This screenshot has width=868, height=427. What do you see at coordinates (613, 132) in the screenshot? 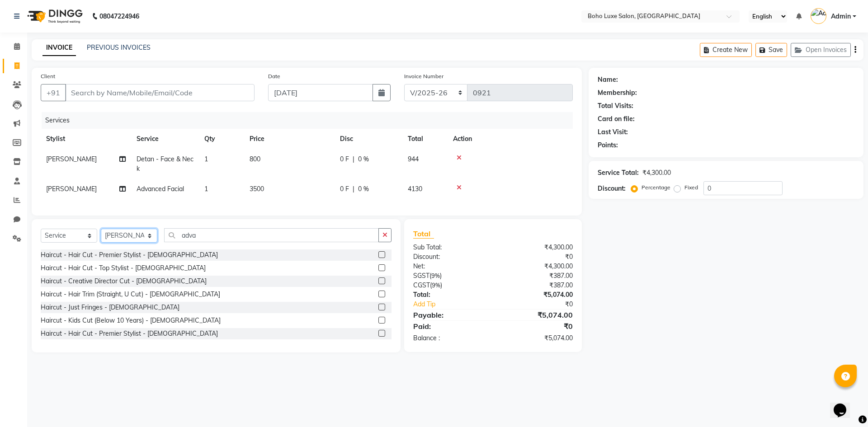
I see `div: Last Visit:` at bounding box center [613, 132].